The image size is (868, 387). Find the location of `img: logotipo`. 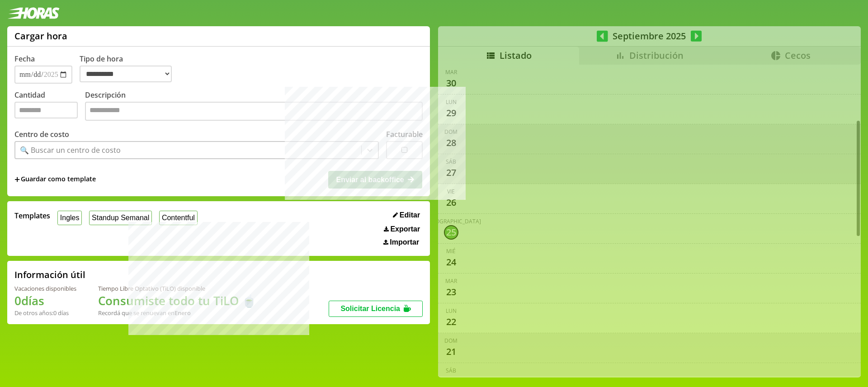

img: logotipo is located at coordinates (33, 13).